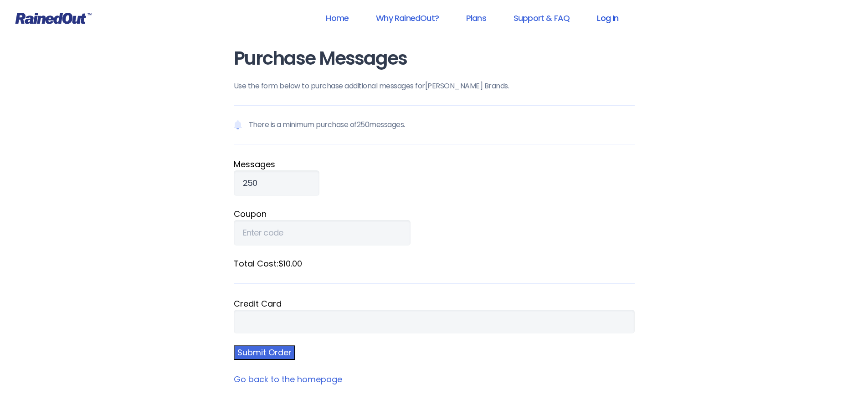  Describe the element at coordinates (408, 18) in the screenshot. I see `a: Why RainedOut?` at that location.